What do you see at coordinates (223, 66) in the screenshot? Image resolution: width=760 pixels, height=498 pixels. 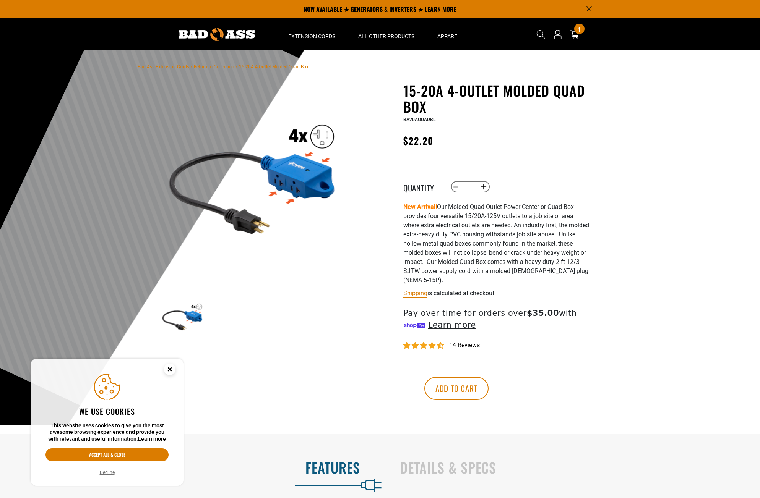 I see `nav: breadcrumbs` at bounding box center [223, 66].